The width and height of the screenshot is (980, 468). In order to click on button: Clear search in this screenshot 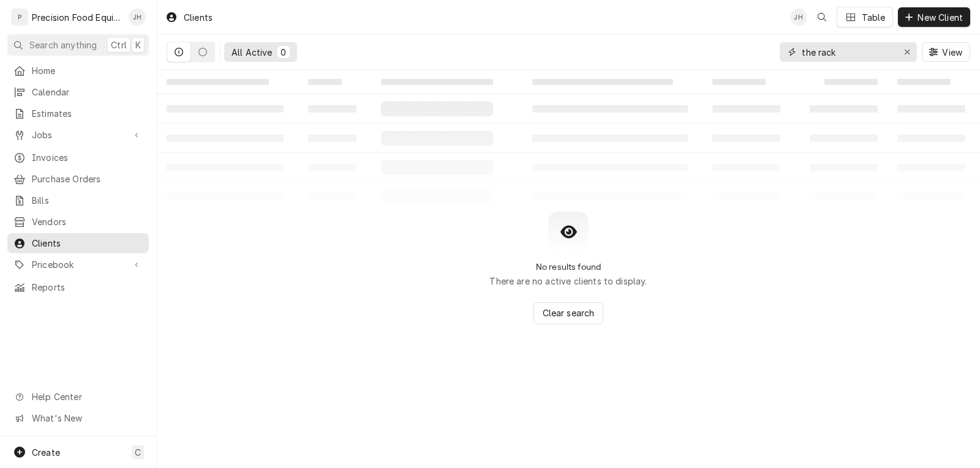, I will do `click(568, 313)`.